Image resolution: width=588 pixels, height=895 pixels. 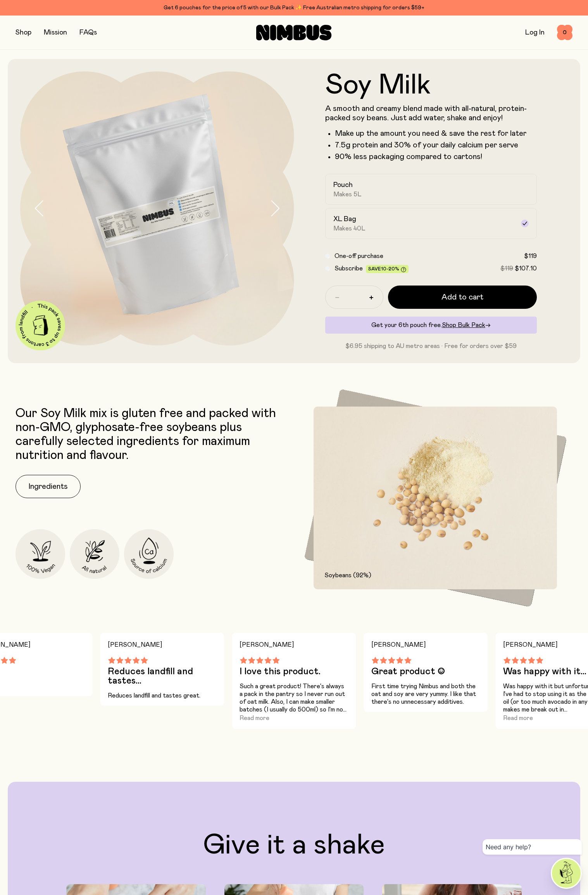 What do you see at coordinates (426, 672) in the screenshot?
I see `h3: Great product :)` at bounding box center [426, 672].